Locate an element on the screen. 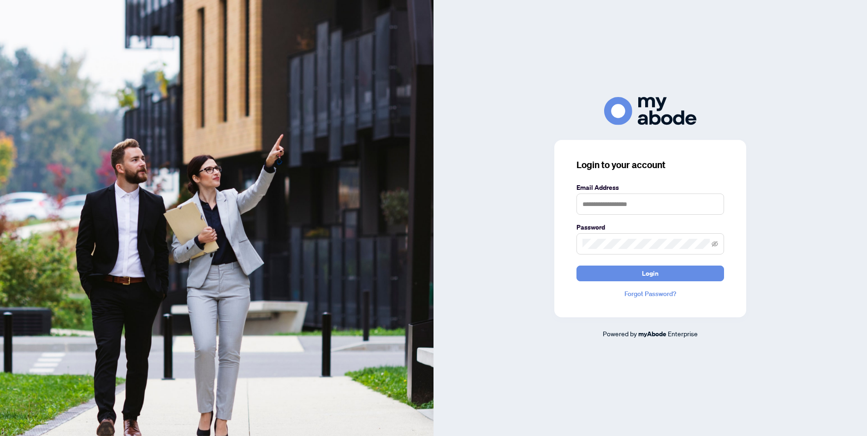 The height and width of the screenshot is (436, 867). a: myAbode is located at coordinates (652, 334).